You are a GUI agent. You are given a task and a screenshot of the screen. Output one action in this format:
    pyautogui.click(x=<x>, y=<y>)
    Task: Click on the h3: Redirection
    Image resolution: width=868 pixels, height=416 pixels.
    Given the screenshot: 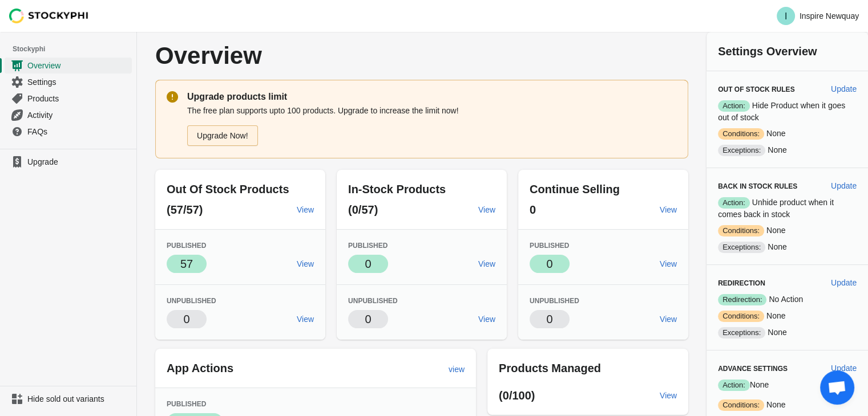 What is the action you would take?
    pyautogui.click(x=770, y=283)
    